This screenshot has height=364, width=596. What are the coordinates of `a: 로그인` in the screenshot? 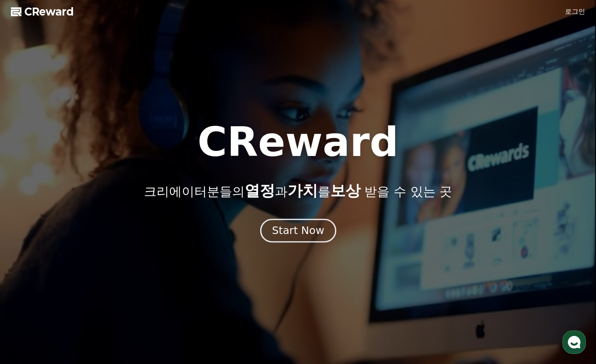 It's located at (575, 12).